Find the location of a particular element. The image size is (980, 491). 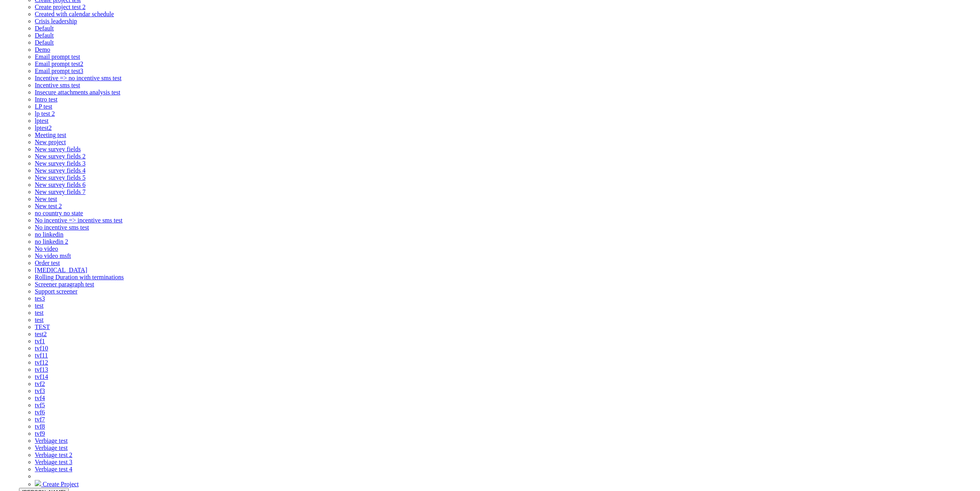

span: New project is located at coordinates (50, 142).